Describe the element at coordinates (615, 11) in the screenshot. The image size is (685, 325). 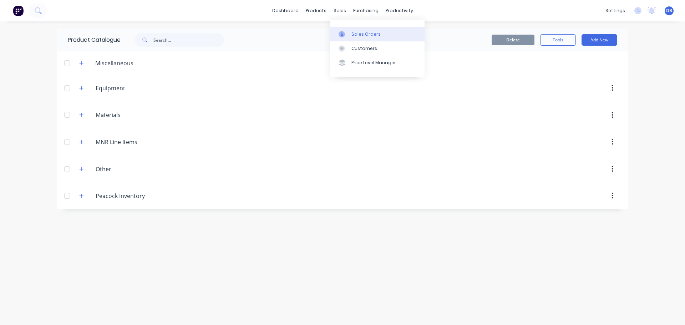
I see `div: settings` at that location.